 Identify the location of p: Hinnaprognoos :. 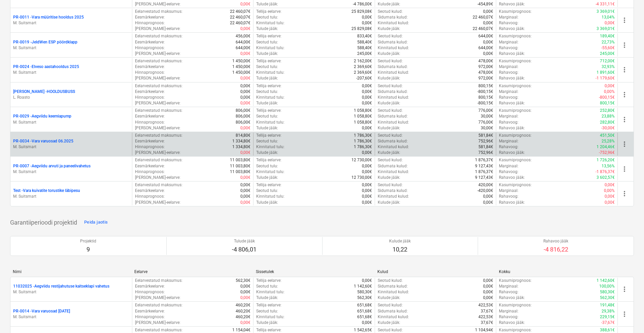
(150, 72).